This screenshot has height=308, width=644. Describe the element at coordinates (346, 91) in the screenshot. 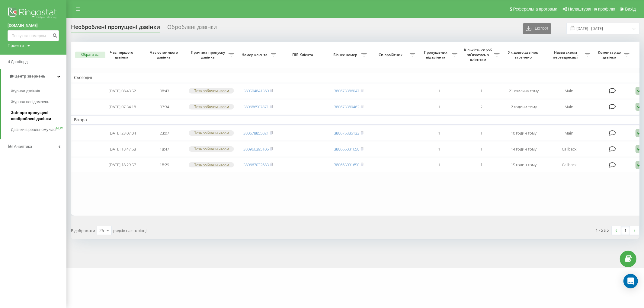

I see `a: 380673386047` at that location.